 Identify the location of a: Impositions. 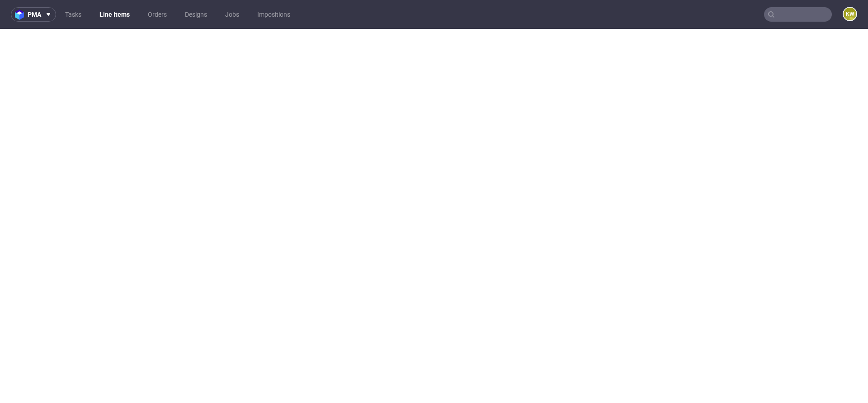
(274, 15).